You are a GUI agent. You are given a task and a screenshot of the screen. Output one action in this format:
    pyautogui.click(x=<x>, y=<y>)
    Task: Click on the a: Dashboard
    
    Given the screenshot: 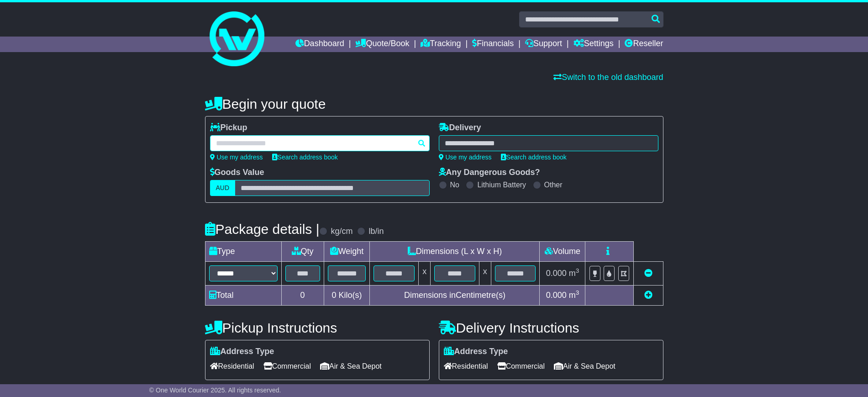 What is the action you would take?
    pyautogui.click(x=320, y=44)
    